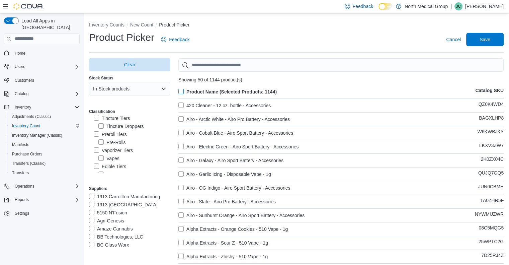  Describe the element at coordinates (485, 39) in the screenshot. I see `button: Save` at that location.